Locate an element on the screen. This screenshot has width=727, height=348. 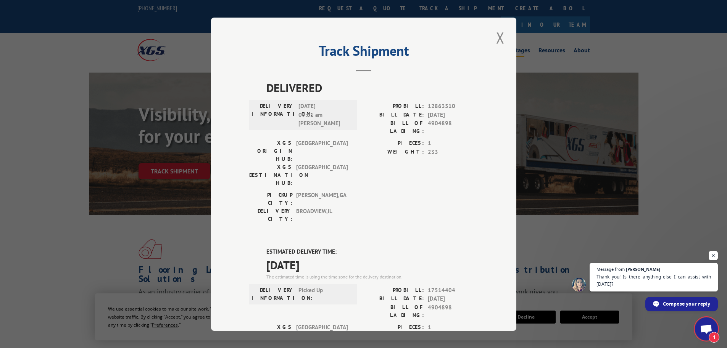
a: Open chat is located at coordinates (707, 329).